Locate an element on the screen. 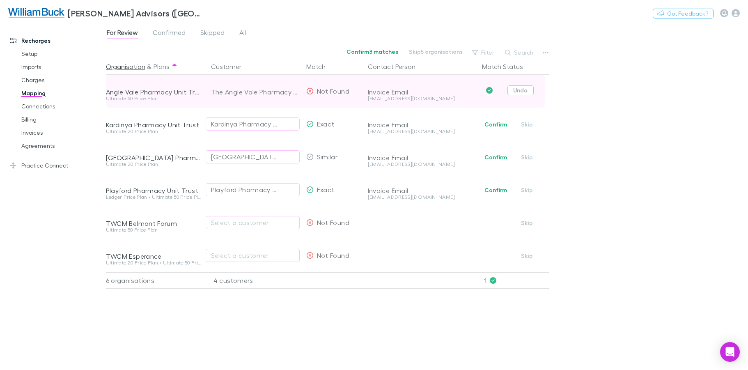 The image size is (748, 370). span: Skipped is located at coordinates (212, 34).